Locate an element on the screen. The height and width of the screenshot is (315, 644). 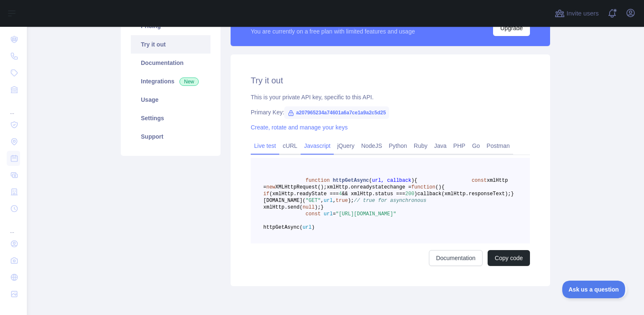
span: new is located at coordinates (271, 187).